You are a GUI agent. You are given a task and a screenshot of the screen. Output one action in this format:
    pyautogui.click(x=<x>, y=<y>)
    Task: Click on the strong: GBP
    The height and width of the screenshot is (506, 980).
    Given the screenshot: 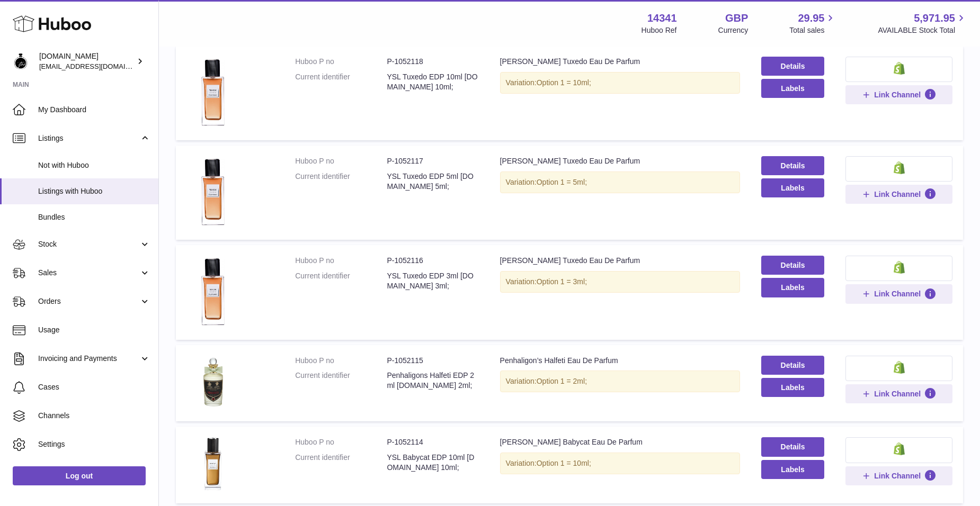 What is the action you would take?
    pyautogui.click(x=736, y=18)
    